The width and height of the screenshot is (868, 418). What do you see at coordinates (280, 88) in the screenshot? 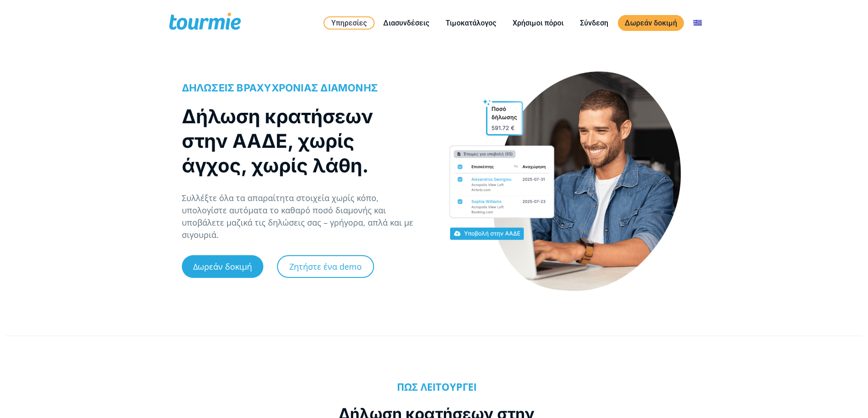
I see `span: ΔΗΛΩΣΕΙΣ ΒΡΑΧΥΧΡΟΝΙΑΣ ΔΙΑΜΟΝΗΣ` at bounding box center [280, 88].